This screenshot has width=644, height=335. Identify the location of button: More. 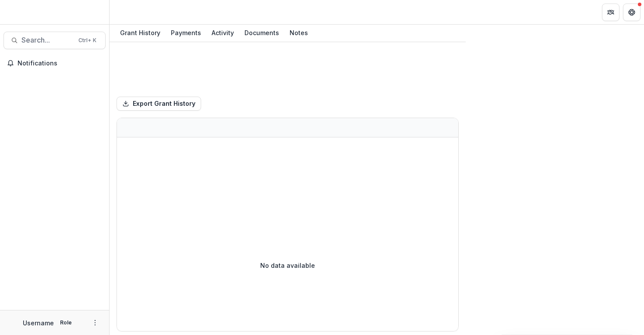
(95, 322).